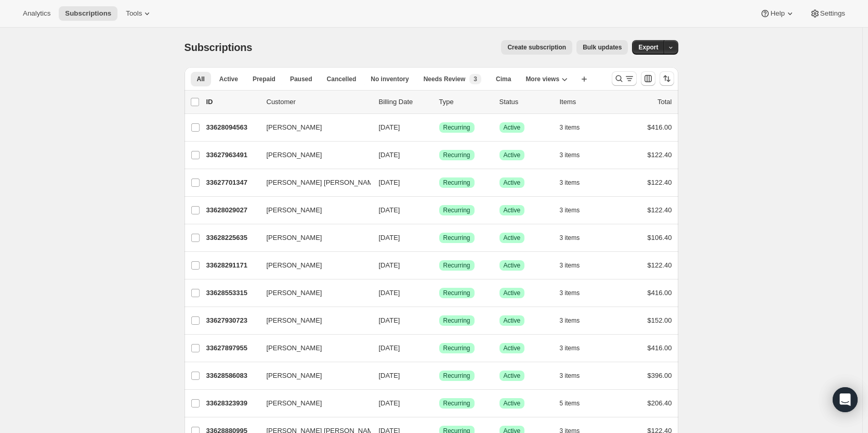 Image resolution: width=868 pixels, height=433 pixels. I want to click on p: 33627930723, so click(232, 320).